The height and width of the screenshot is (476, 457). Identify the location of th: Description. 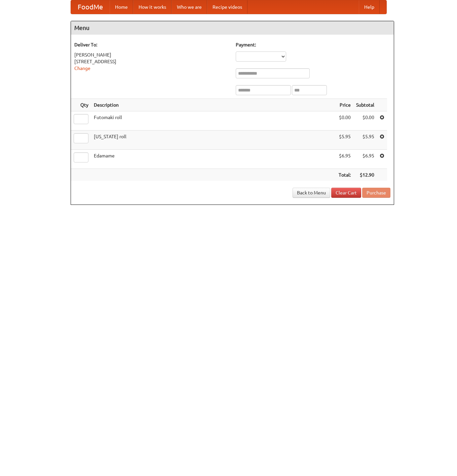
(213, 105).